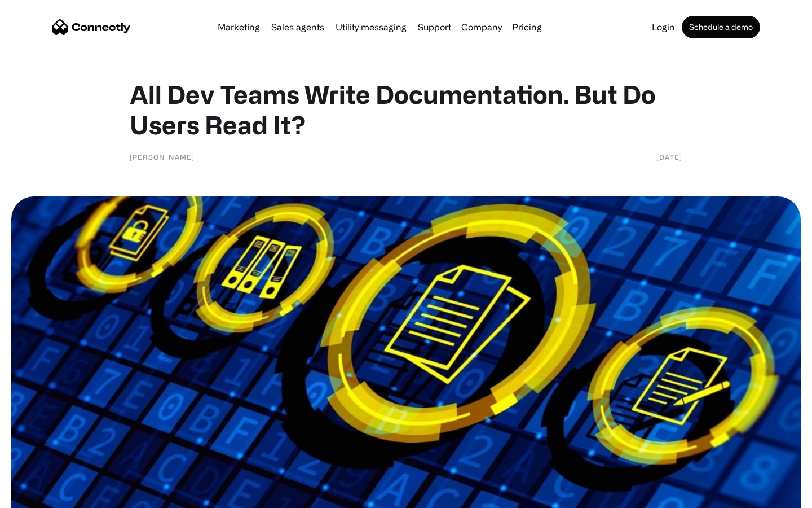  Describe the element at coordinates (663, 27) in the screenshot. I see `a: Login` at that location.